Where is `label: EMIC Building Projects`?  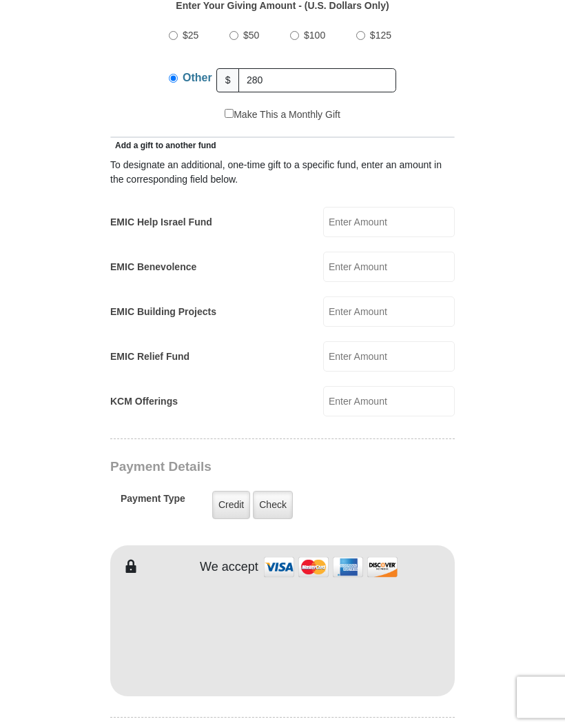
label: EMIC Building Projects is located at coordinates (163, 312).